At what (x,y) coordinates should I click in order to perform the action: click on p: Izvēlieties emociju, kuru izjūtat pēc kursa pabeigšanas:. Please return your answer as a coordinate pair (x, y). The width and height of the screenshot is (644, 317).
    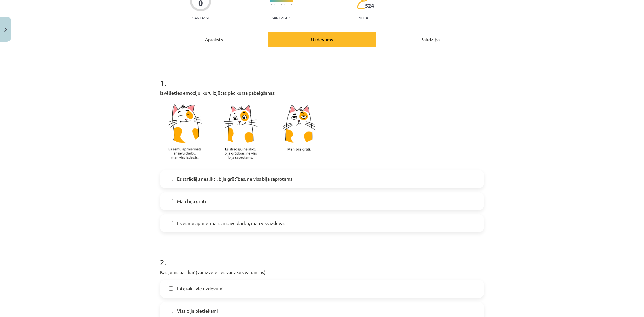
    Looking at the image, I should click on (322, 92).